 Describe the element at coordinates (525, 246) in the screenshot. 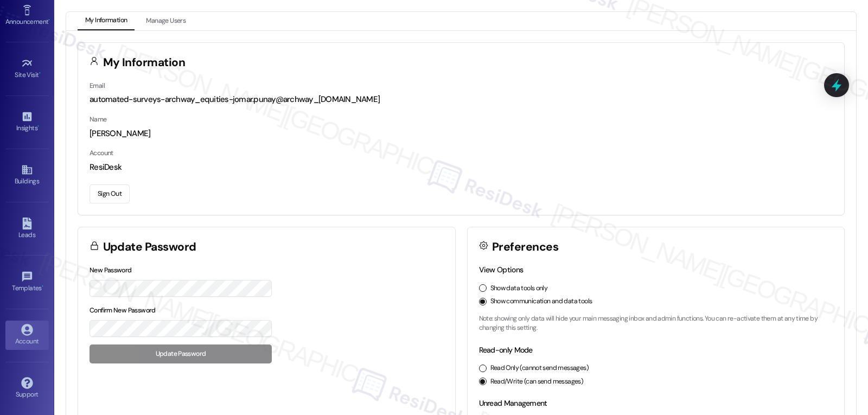

I see `h3: Preferences` at that location.